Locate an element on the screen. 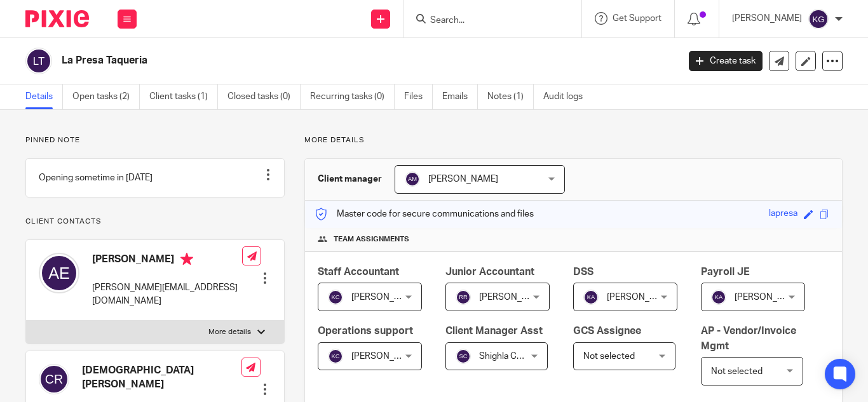 The image size is (868, 402). a: Details is located at coordinates (44, 97).